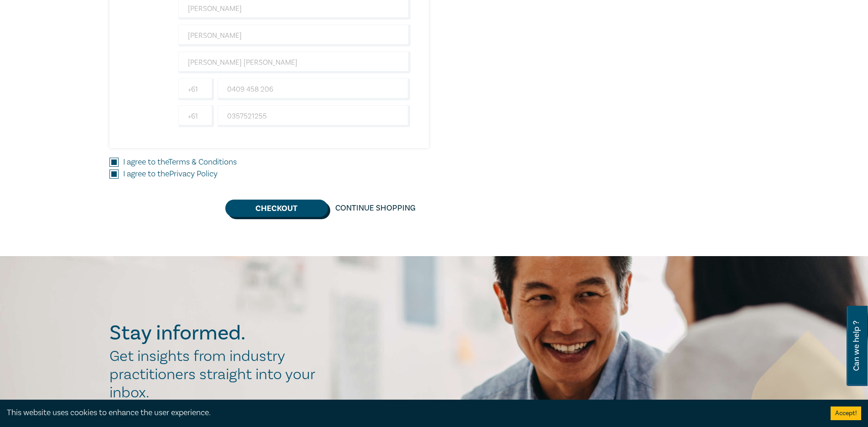 This screenshot has width=868, height=427. Describe the element at coordinates (202, 162) in the screenshot. I see `a: Terms & Conditions` at that location.